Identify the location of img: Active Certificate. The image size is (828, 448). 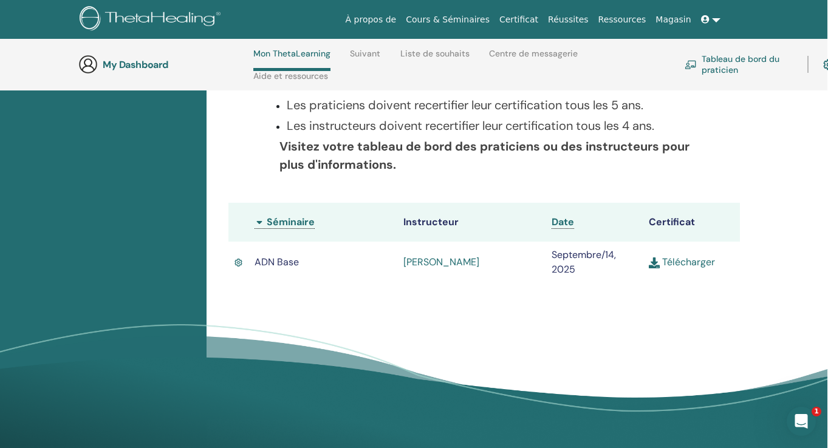
(239, 263).